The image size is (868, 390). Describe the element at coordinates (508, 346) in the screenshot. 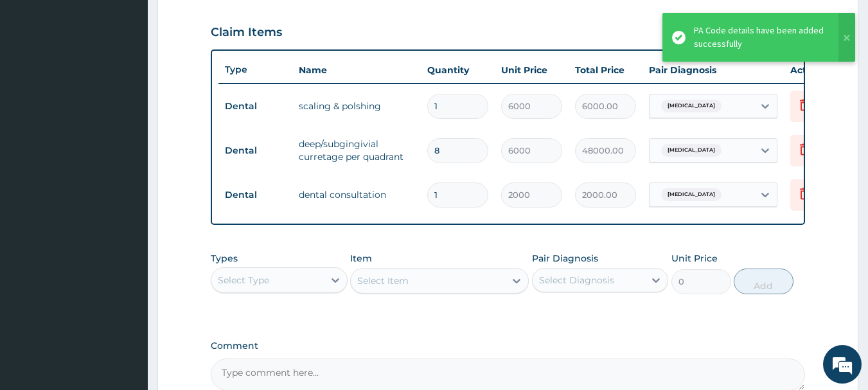

I see `label: Comment` at that location.